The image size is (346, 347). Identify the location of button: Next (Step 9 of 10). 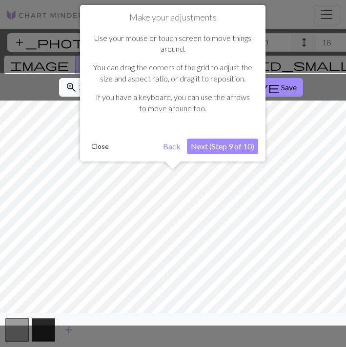
(223, 147).